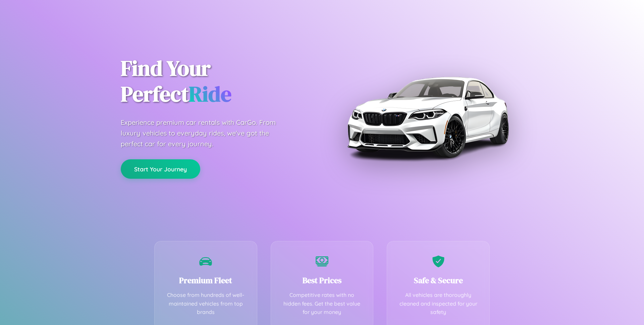  I want to click on p: Choose from hundreds of well-maintained vehicles from top brands, so click(206, 304).